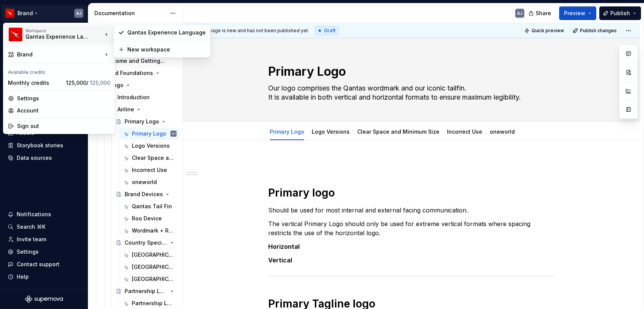 The height and width of the screenshot is (309, 644). I want to click on span: 125,000, so click(100, 82).